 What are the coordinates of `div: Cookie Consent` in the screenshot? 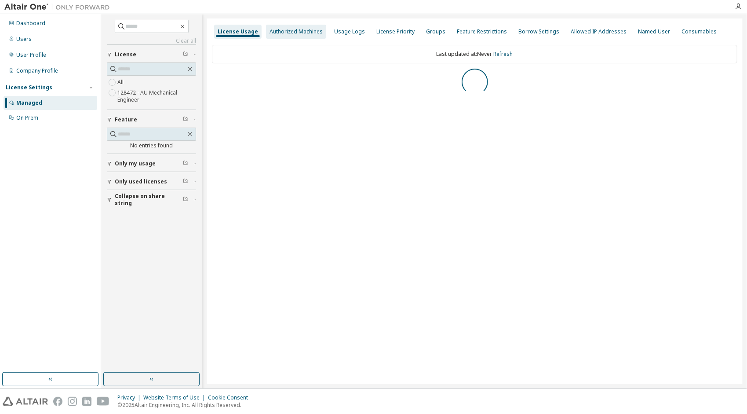 It's located at (230, 397).